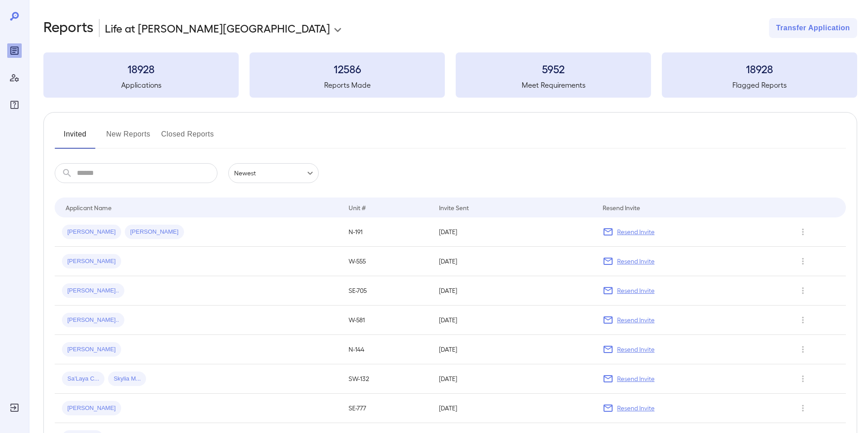 The height and width of the screenshot is (433, 868). What do you see at coordinates (760, 85) in the screenshot?
I see `h5: Flagged Reports` at bounding box center [760, 85].